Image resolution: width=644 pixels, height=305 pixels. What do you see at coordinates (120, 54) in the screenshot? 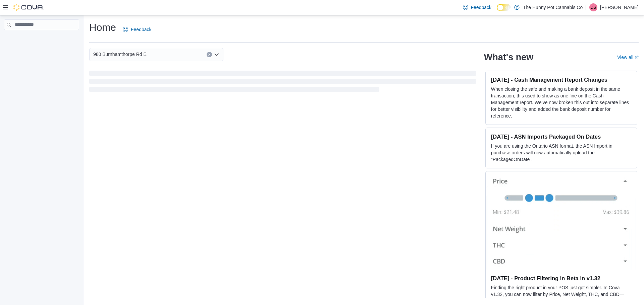
I see `span: 980 Burnhamthorpe Rd E` at bounding box center [120, 54].